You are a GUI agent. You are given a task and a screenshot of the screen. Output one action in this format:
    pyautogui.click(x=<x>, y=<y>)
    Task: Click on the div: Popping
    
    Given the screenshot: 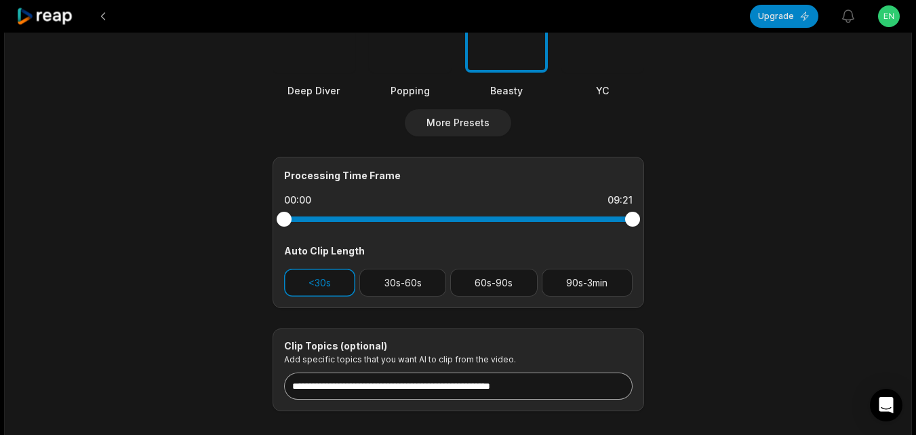 What is the action you would take?
    pyautogui.click(x=410, y=90)
    